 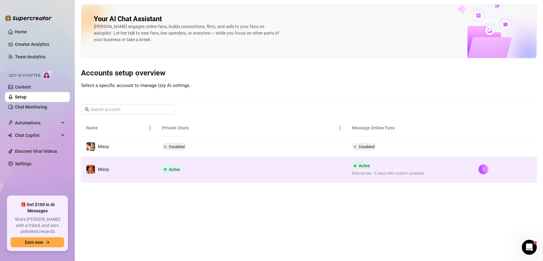 I want to click on span: 🎁 Get $100 in AI Messages, so click(x=37, y=208).